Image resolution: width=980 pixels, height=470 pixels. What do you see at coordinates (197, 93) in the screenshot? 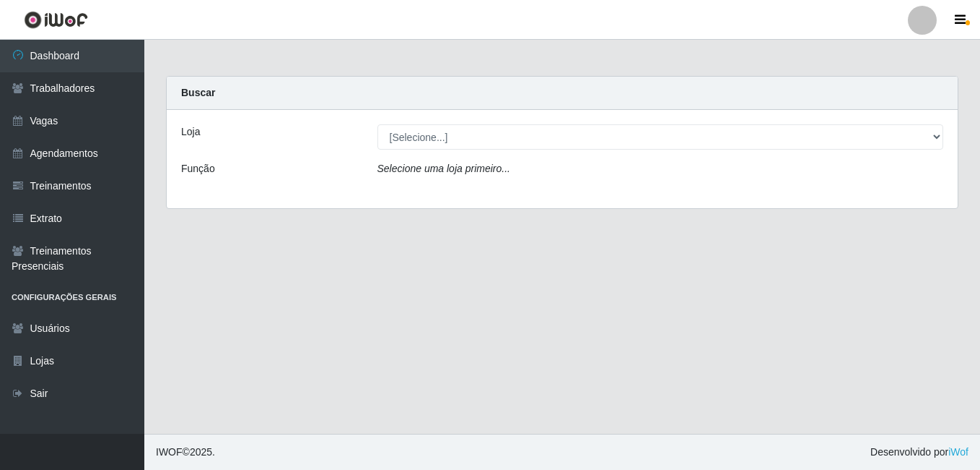
I see `strong: Buscar` at bounding box center [197, 93].